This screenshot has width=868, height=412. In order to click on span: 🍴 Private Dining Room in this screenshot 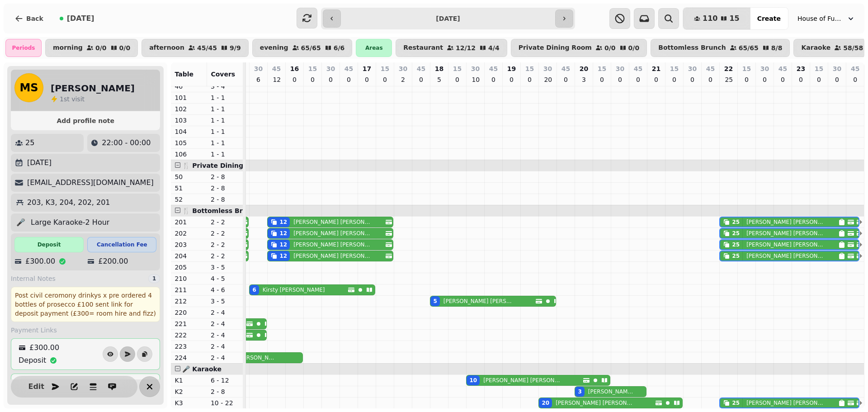, I will do `click(224, 165)`.